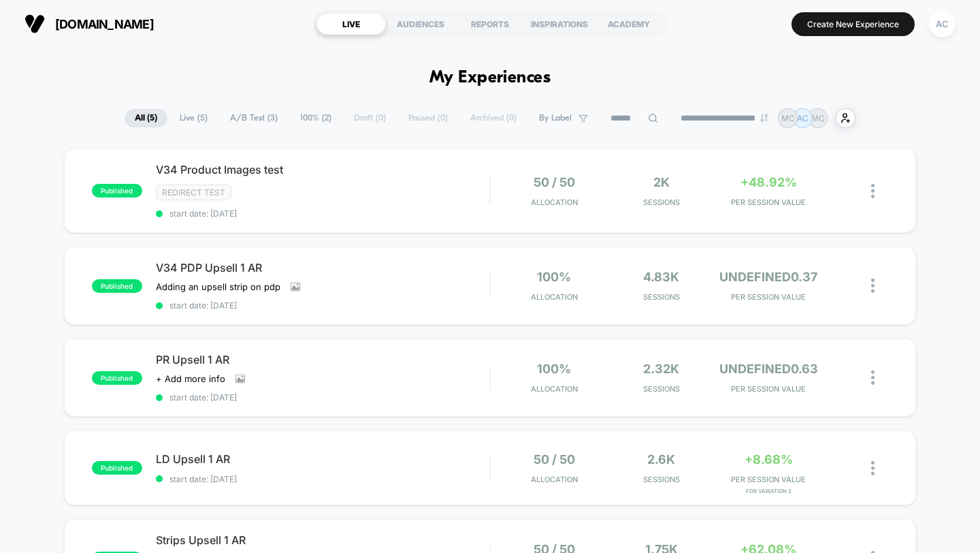 The image size is (980, 553). Describe the element at coordinates (490, 24) in the screenshot. I see `div: REPORTS` at that location.